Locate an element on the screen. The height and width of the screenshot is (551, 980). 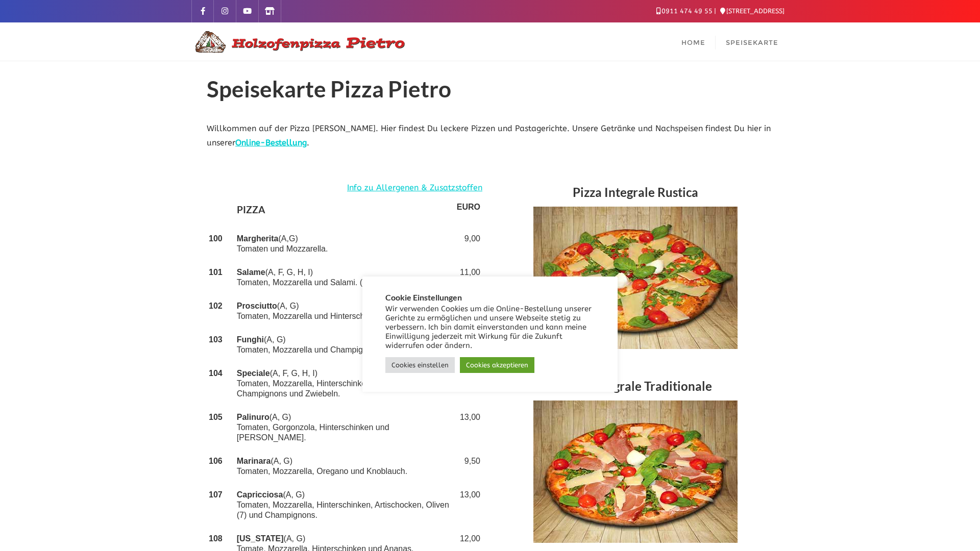
td: (A, F, G, H, I) Tomaten, Mozzarella, Hinterschinken, Salami, Champignons und Zwiebeln. is located at coordinates (345, 384).